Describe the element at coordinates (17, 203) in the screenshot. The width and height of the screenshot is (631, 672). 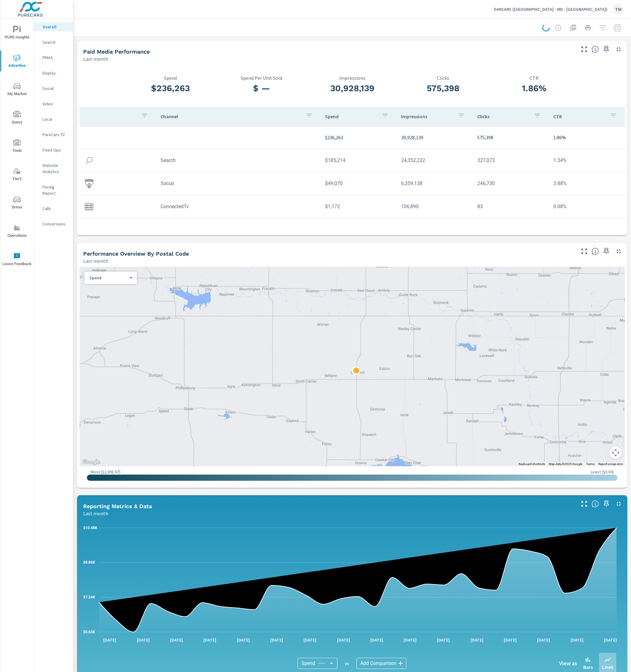
I see `span: Driver` at that location.